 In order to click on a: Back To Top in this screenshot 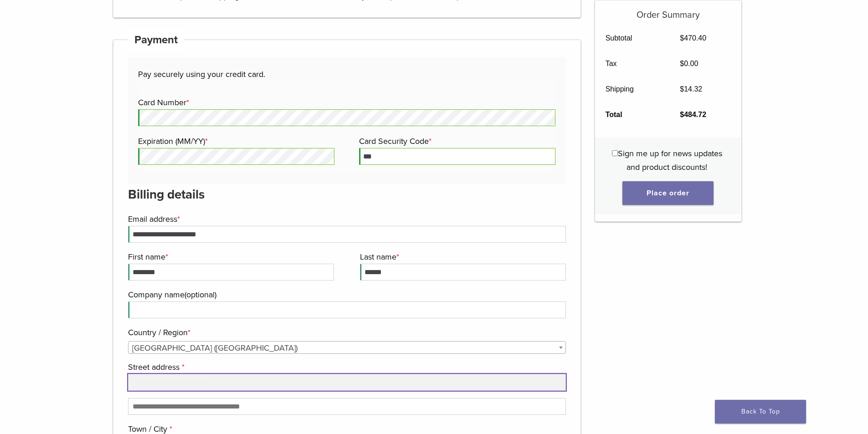, I will do `click(761, 412)`.